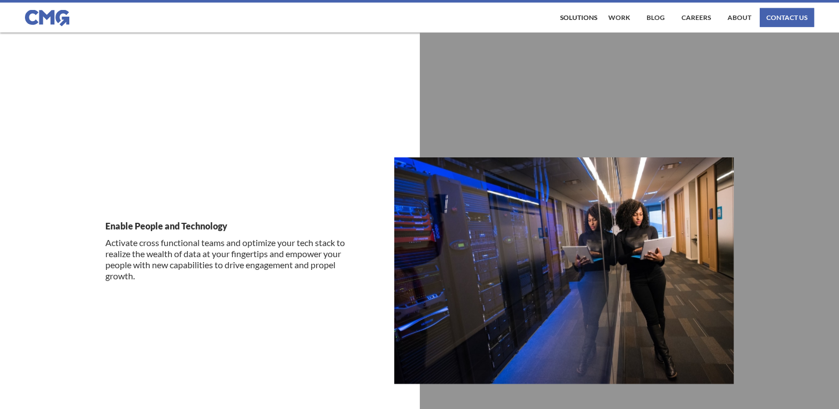 The image size is (839, 409). I want to click on a: Careers, so click(696, 18).